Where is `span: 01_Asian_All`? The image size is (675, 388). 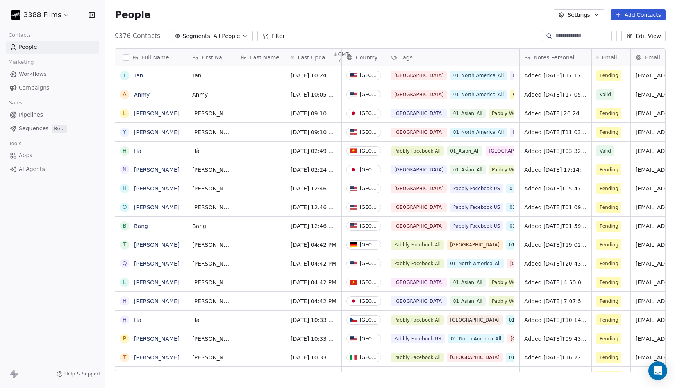 span: 01_Asian_All is located at coordinates (468, 282).